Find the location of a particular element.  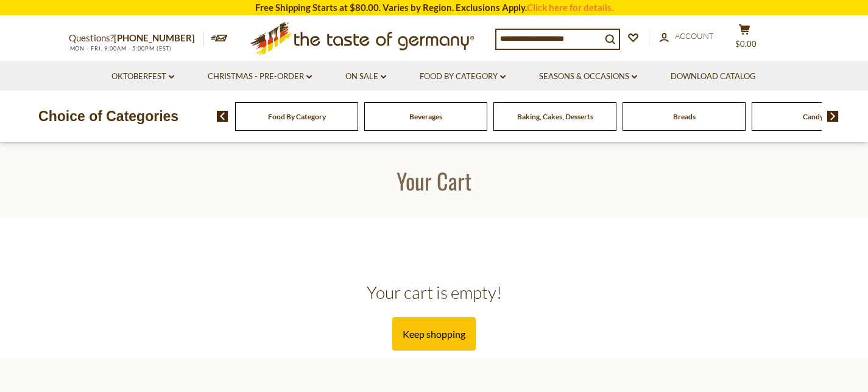

a: Christmas - PRE-ORDER is located at coordinates (259, 76).